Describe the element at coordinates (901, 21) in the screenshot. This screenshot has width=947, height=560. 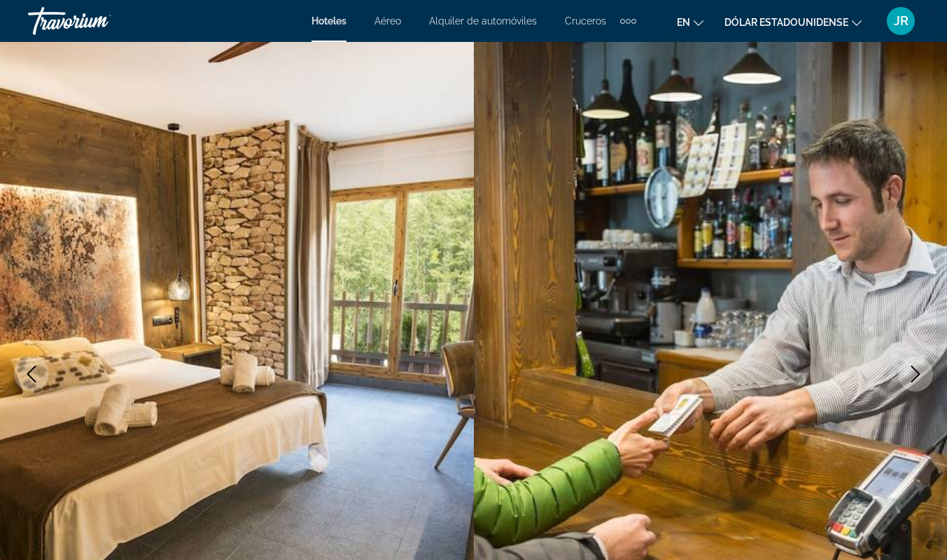
I see `button: Menú de usuario` at that location.